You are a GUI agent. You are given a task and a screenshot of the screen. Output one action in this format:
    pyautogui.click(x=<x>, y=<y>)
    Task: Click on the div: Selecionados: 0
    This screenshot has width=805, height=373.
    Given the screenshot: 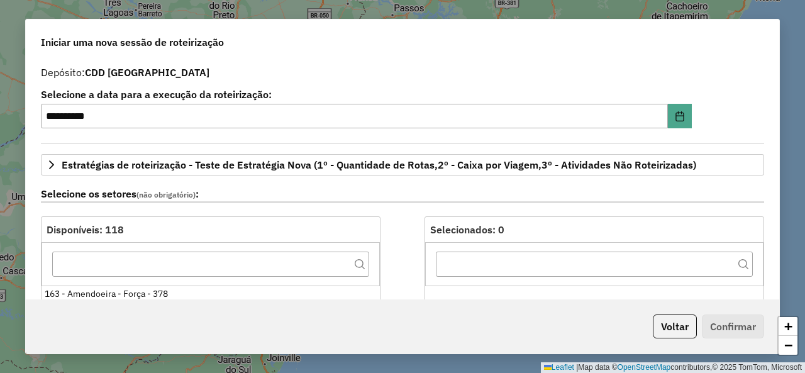 What is the action you would take?
    pyautogui.click(x=594, y=229)
    